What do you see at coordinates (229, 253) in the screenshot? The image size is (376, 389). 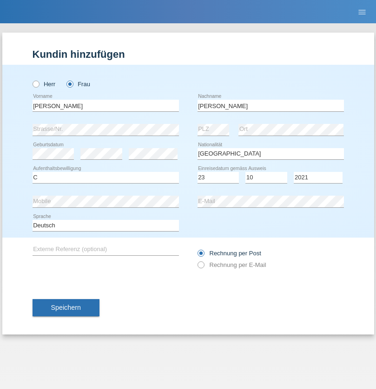 I see `label: Rechnung per Post` at bounding box center [229, 253].